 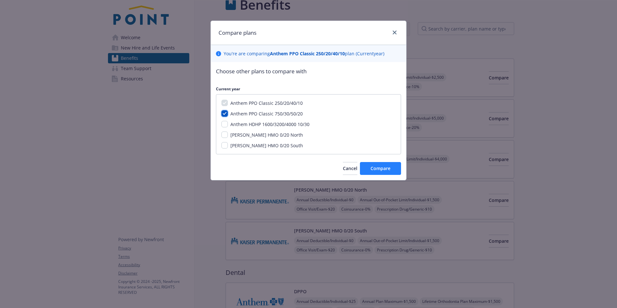 What do you see at coordinates (394, 32) in the screenshot?
I see `a: close` at bounding box center [394, 32].